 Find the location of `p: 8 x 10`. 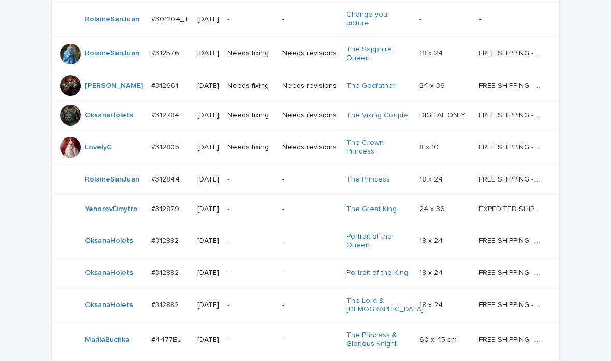

p: 8 x 10 is located at coordinates (430, 146).